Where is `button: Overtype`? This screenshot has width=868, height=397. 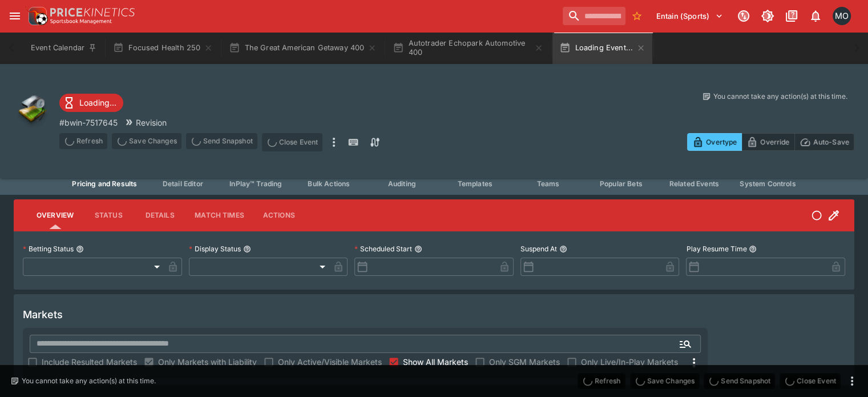 button: Overtype is located at coordinates (715, 141).